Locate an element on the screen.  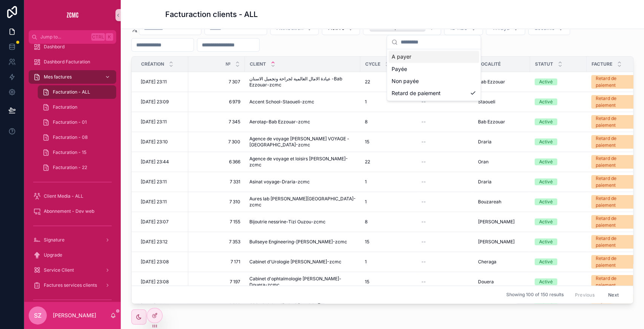
span: Signature is located at coordinates (54, 240).